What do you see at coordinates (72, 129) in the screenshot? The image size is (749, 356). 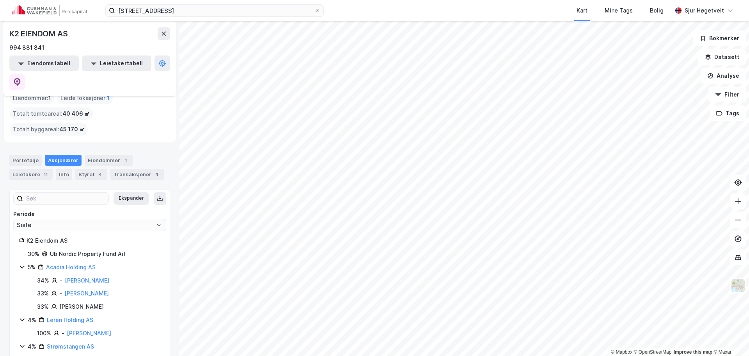 I see `span: 45 170 ㎡` at bounding box center [72, 129].